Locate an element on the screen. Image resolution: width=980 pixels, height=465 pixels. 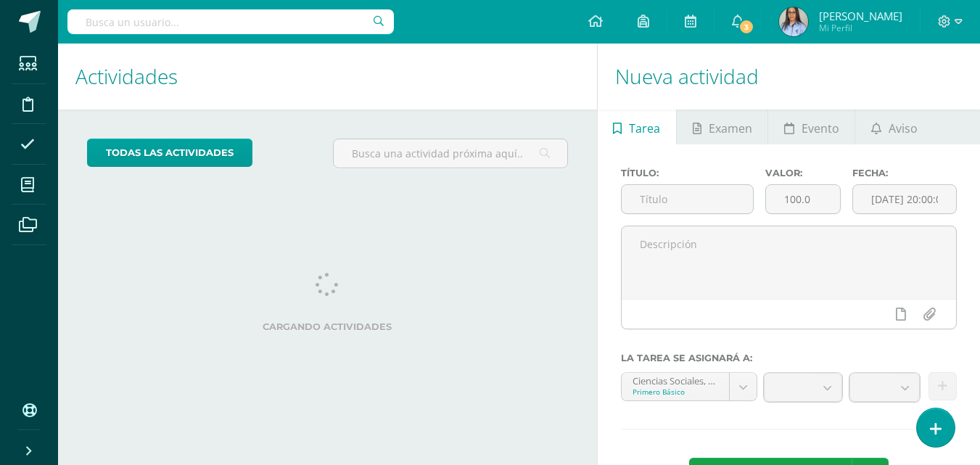
a: Evento is located at coordinates (812, 126).